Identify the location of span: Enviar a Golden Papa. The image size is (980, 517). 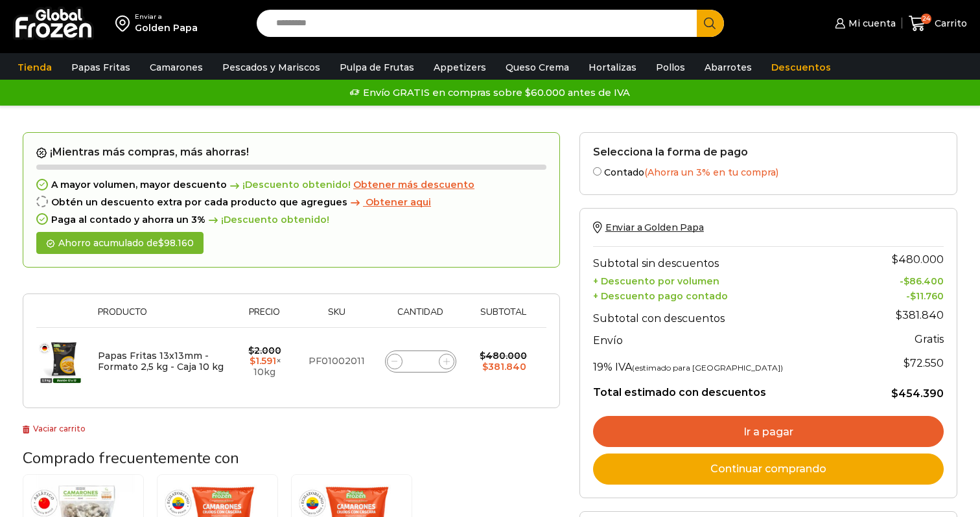
(655, 227).